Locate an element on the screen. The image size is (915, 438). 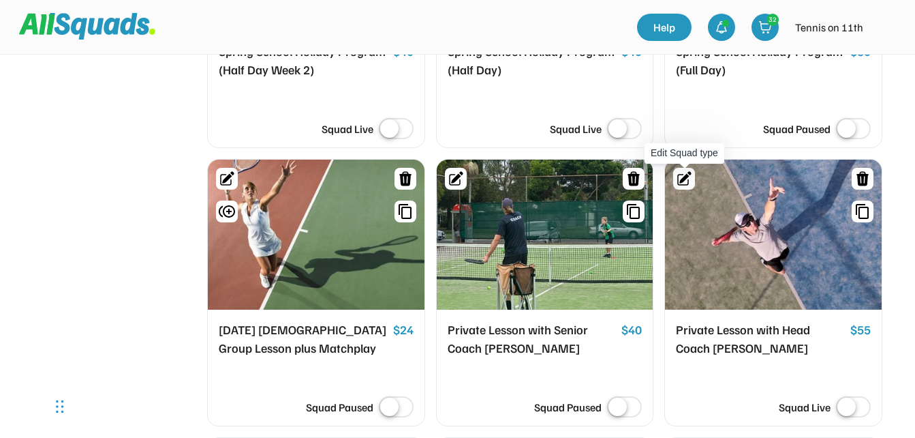
div: $40 is located at coordinates (632, 330).